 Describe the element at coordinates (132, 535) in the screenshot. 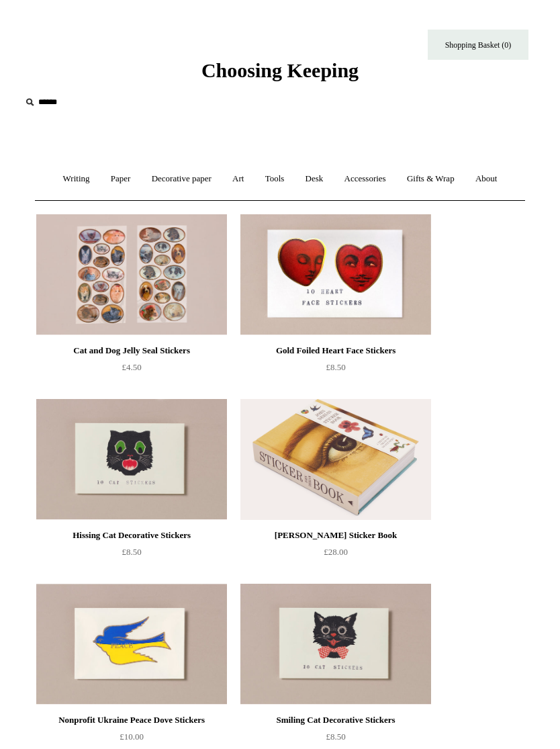

I see `div: Hissing Cat Decorative Stickers` at that location.